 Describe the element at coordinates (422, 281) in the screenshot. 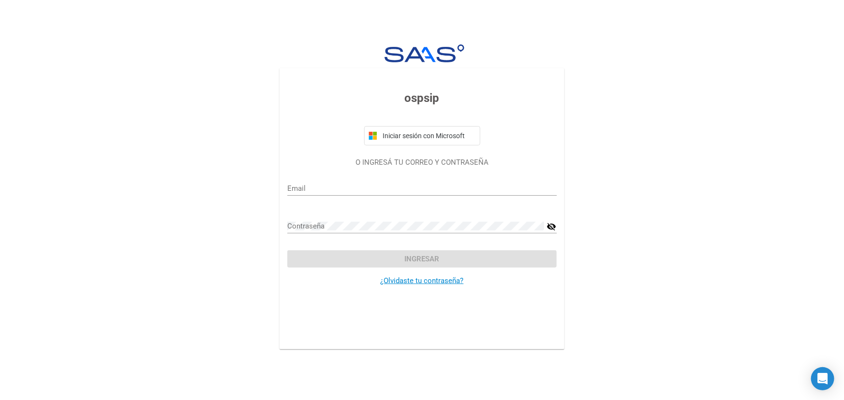

I see `a: ¿Olvidaste tu contraseña?` at that location.